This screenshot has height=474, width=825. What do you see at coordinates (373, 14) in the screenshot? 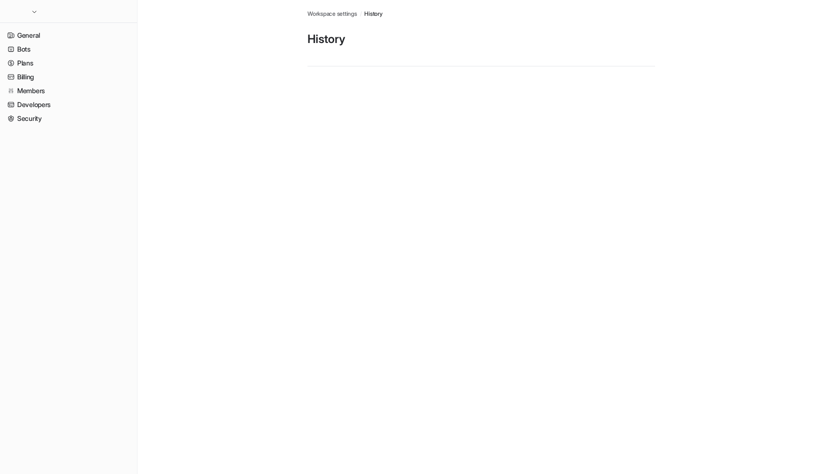
I see `span: History` at bounding box center [373, 14].